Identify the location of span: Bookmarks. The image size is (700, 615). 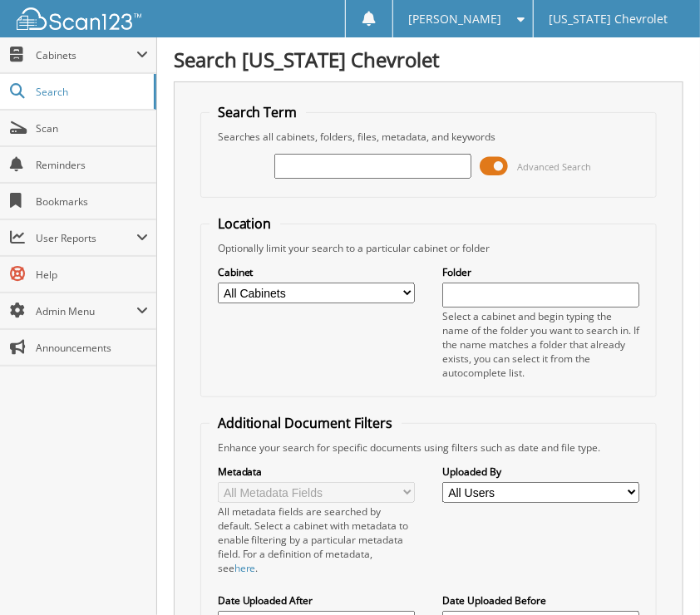
(91, 201).